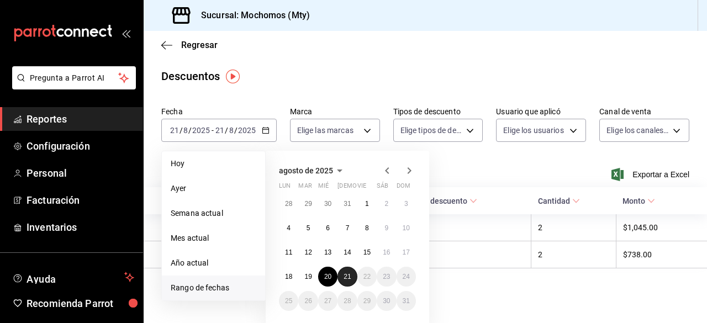  What do you see at coordinates (213, 263) in the screenshot?
I see `span: Año actual` at bounding box center [213, 263].